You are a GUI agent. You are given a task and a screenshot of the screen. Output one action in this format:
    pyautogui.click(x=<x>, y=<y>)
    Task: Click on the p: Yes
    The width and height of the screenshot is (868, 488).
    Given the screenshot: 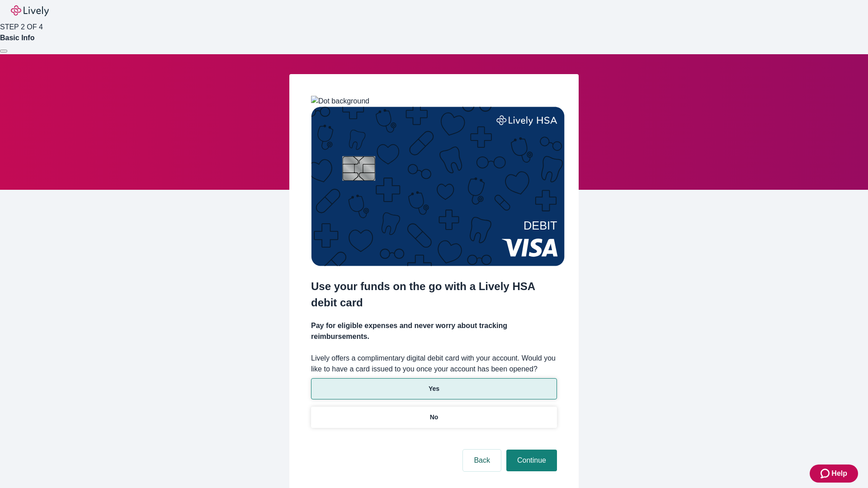 What is the action you would take?
    pyautogui.click(x=434, y=389)
    